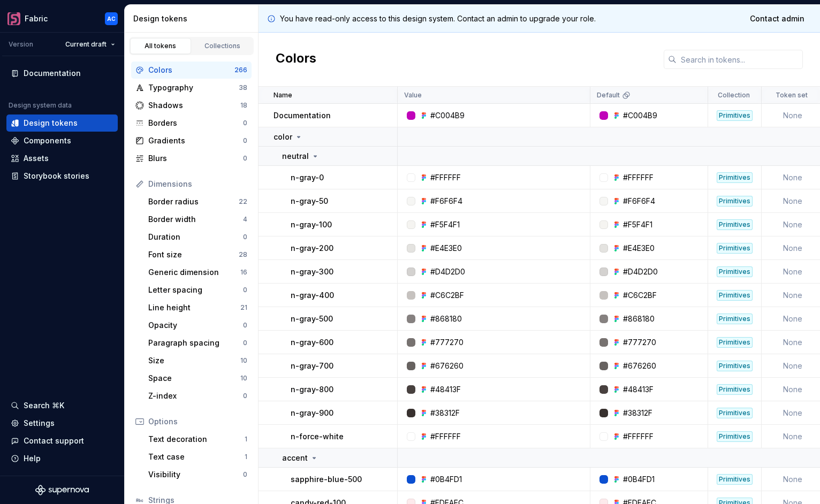 This screenshot has width=820, height=504. I want to click on div: #38312F, so click(637, 413).